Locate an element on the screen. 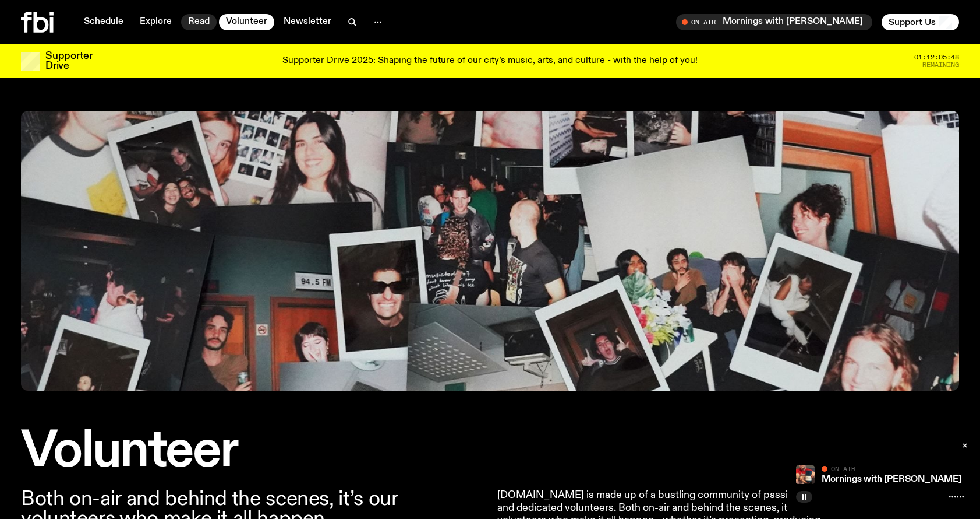  a: Schedule is located at coordinates (104, 22).